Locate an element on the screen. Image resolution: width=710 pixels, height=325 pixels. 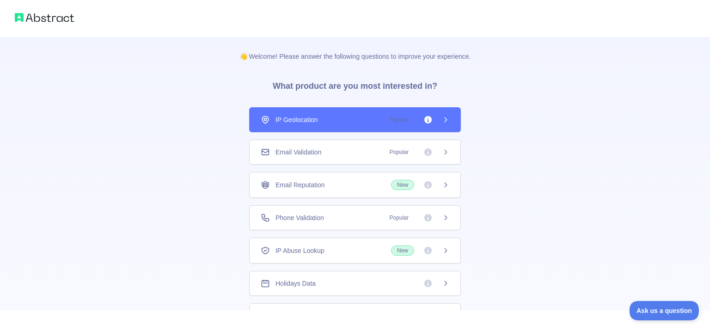
span: Phone Validation is located at coordinates (299, 218).